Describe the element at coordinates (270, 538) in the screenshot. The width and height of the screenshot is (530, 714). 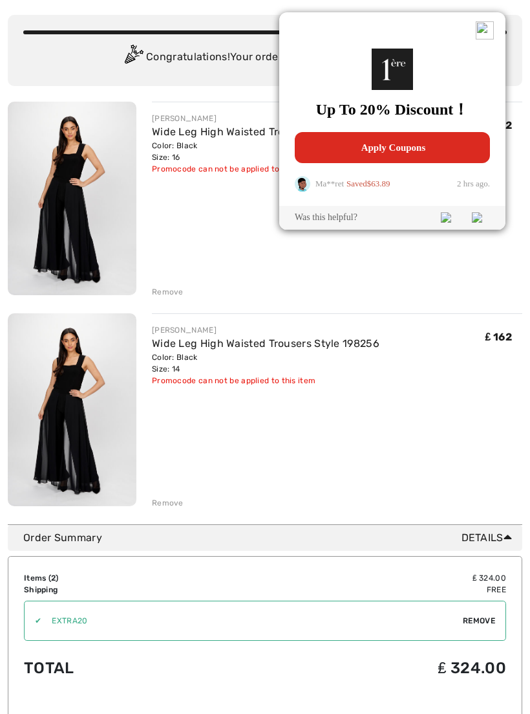
I see `div: Order Summary` at that location.